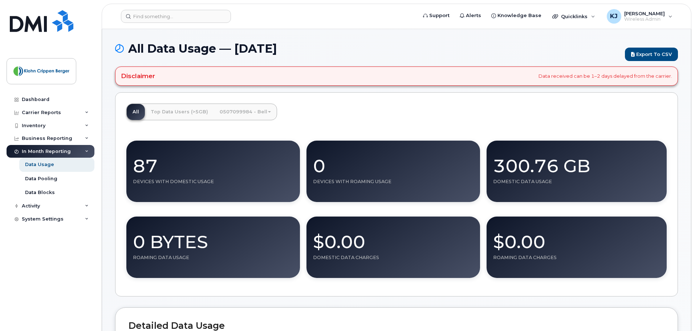  I want to click on div: 0, so click(393, 163).